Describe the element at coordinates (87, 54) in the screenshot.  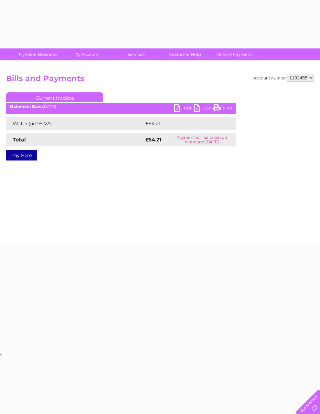
I see `a: My Account` at that location.